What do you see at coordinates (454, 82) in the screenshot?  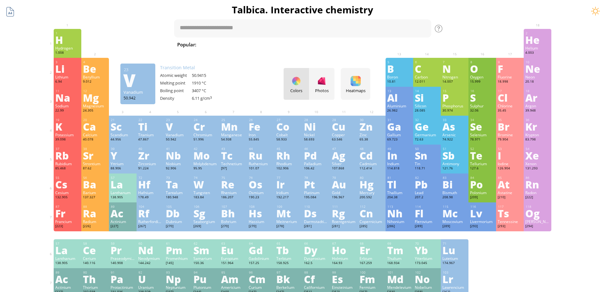 I see `div: 14.007` at bounding box center [454, 82].